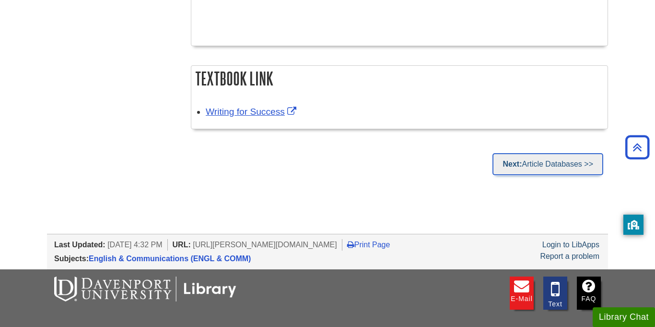 The height and width of the screenshot is (327, 655). What do you see at coordinates (571, 244) in the screenshot?
I see `a: Login to LibApps` at bounding box center [571, 244].